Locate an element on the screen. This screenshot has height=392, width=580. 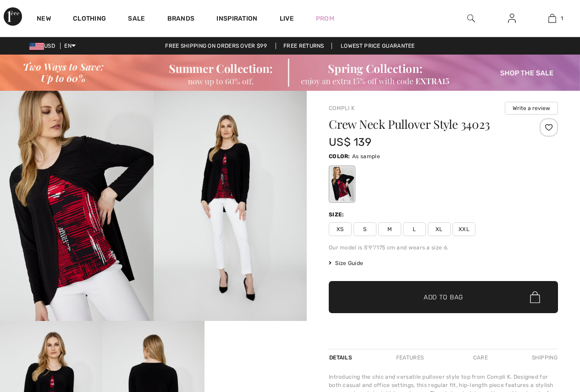
a: Free shipping on orders over $99 is located at coordinates (216, 45).